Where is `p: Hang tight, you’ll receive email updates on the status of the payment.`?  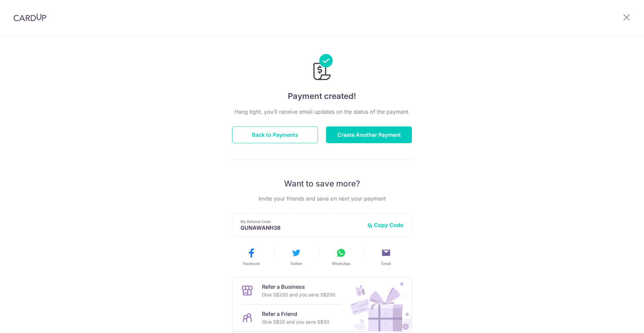 p: Hang tight, you’ll receive email updates on the status of the payment. is located at coordinates (322, 112).